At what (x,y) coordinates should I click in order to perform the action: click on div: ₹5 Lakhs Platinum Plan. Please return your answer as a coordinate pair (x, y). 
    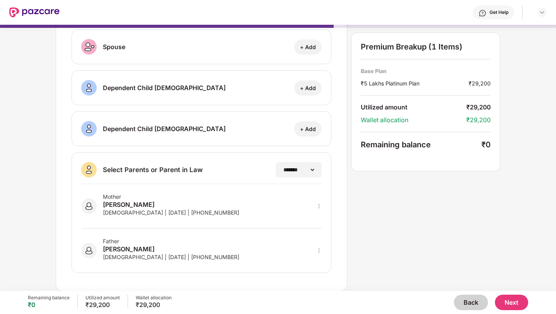
    Looking at the image, I should click on (415, 83).